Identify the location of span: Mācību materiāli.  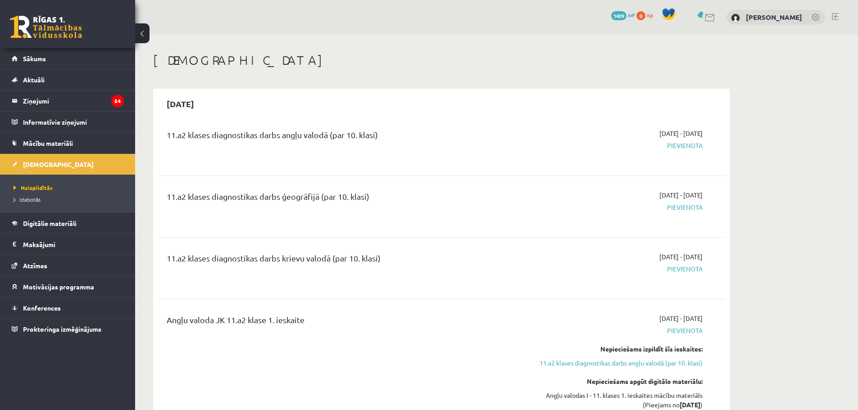
(48, 143).